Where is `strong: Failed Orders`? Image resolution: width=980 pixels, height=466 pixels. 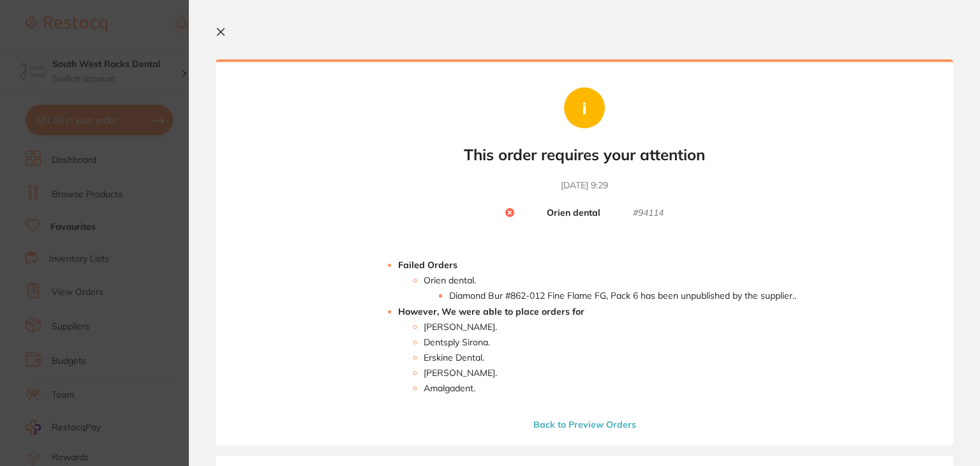
strong: Failed Orders is located at coordinates (428, 264).